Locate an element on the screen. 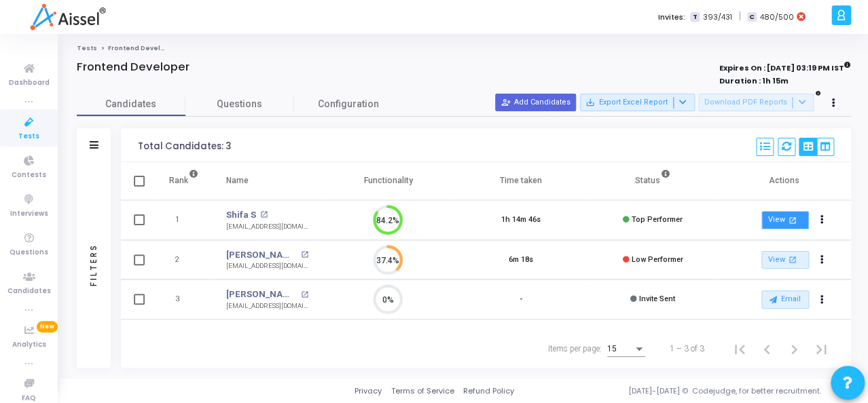 The width and height of the screenshot is (868, 403). button: Previous page is located at coordinates (767, 349).